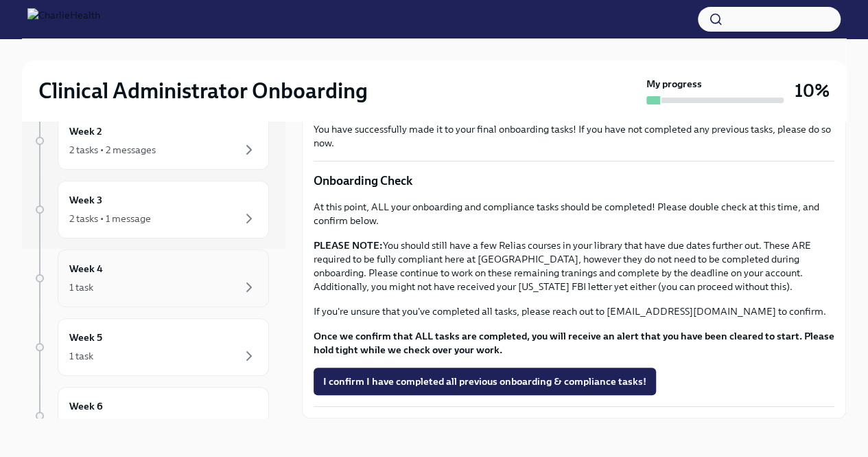 This screenshot has width=868, height=457. Describe the element at coordinates (485, 381) in the screenshot. I see `button: I confirm I have completed all previous onboarding & compliance tasks!` at that location.